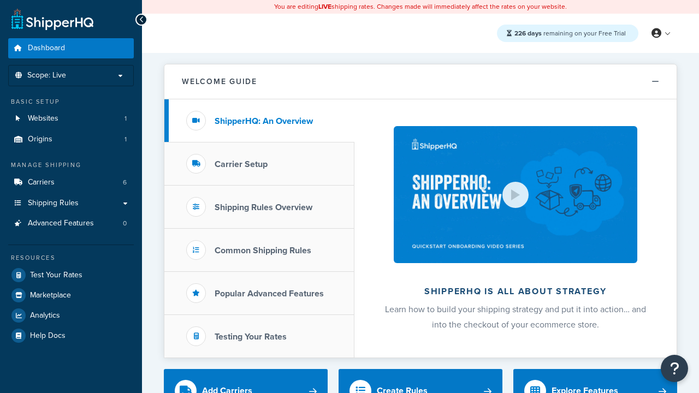 The height and width of the screenshot is (393, 699). What do you see at coordinates (41, 182) in the screenshot?
I see `span: Carriers` at bounding box center [41, 182].